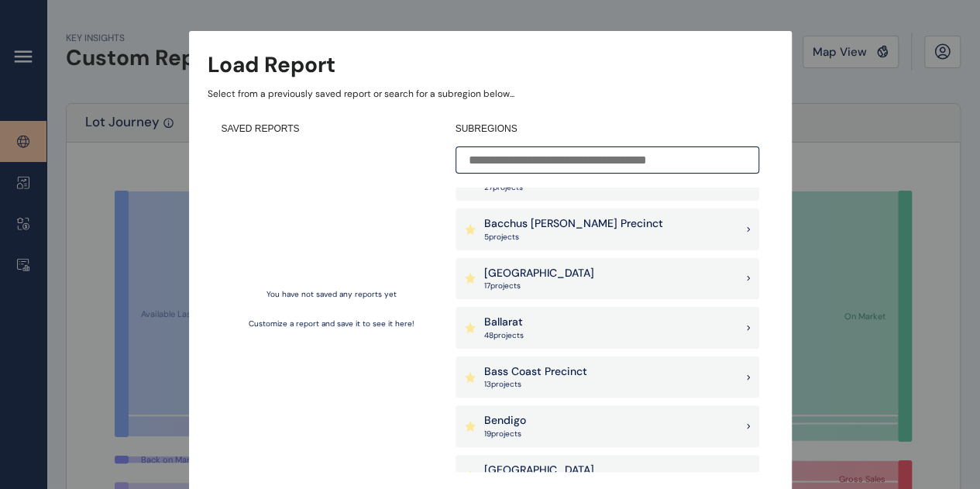 The height and width of the screenshot is (489, 980). What do you see at coordinates (271, 64) in the screenshot?
I see `h3: Load Report` at bounding box center [271, 64].